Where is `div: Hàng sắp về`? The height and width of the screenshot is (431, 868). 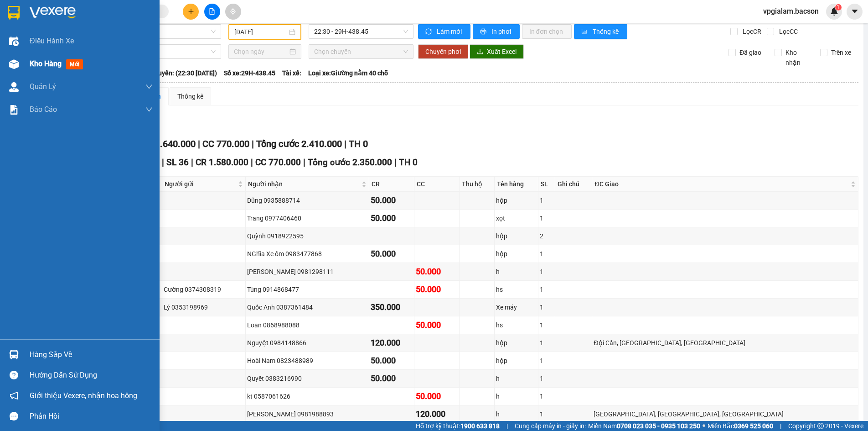
div: Hàng sắp về is located at coordinates (91, 355).